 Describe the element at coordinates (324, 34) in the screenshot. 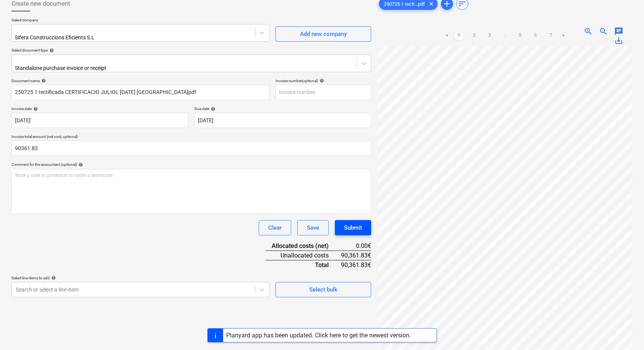

I see `div: Add new company` at that location.